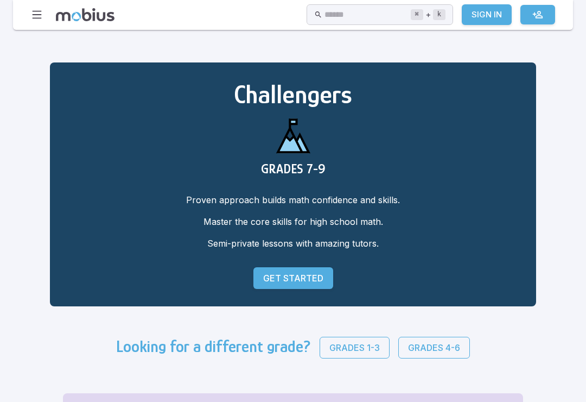 Image resolution: width=586 pixels, height=402 pixels. I want to click on kbd: k, so click(439, 15).